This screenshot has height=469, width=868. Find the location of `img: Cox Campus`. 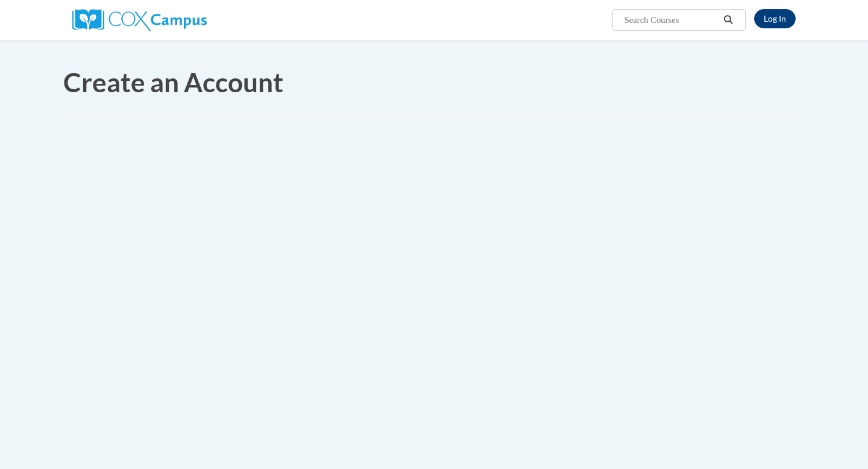

img: Cox Campus is located at coordinates (139, 20).